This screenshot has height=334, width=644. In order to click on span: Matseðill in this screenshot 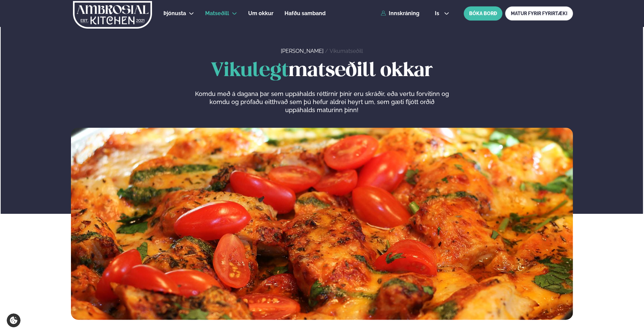, I will do `click(217, 13)`.